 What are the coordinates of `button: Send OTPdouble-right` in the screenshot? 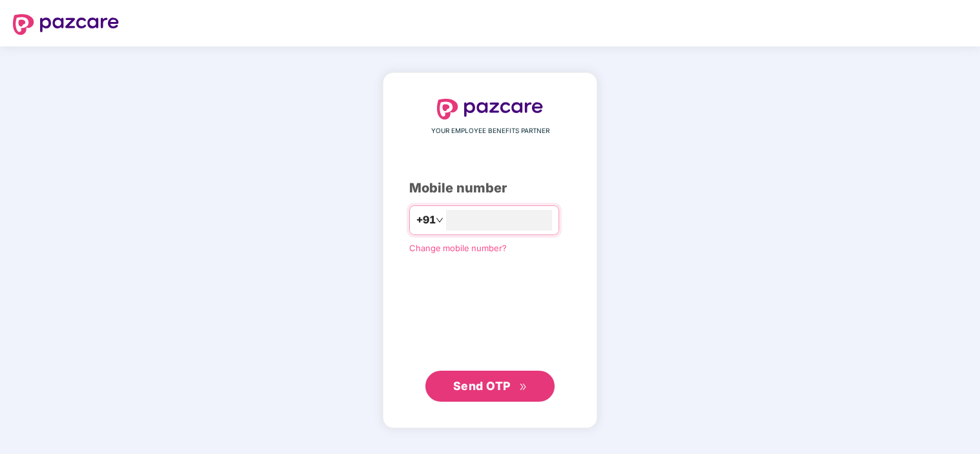 It's located at (490, 386).